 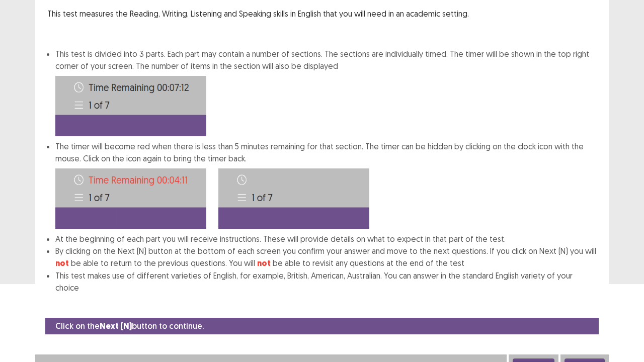 What do you see at coordinates (326, 257) in the screenshot?
I see `li: By clicking on the Next (N) button at the bottom of each screen you confirm your answer and move ...` at bounding box center [326, 257].